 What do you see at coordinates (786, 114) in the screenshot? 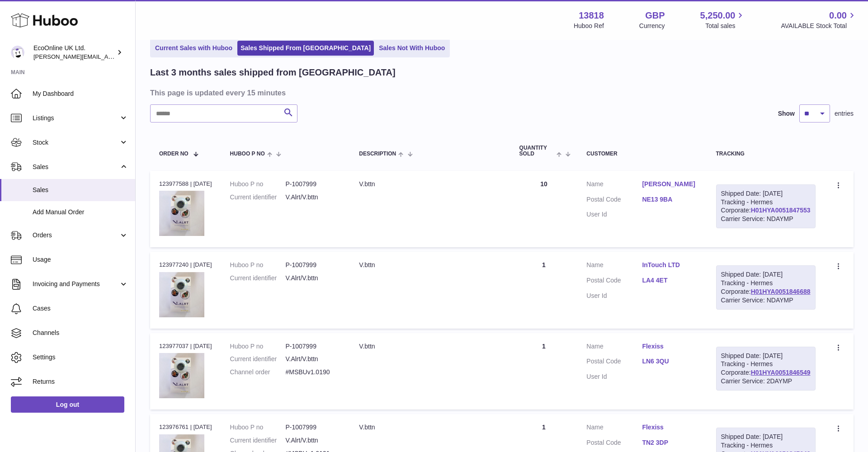
I see `label: Show` at bounding box center [786, 114].